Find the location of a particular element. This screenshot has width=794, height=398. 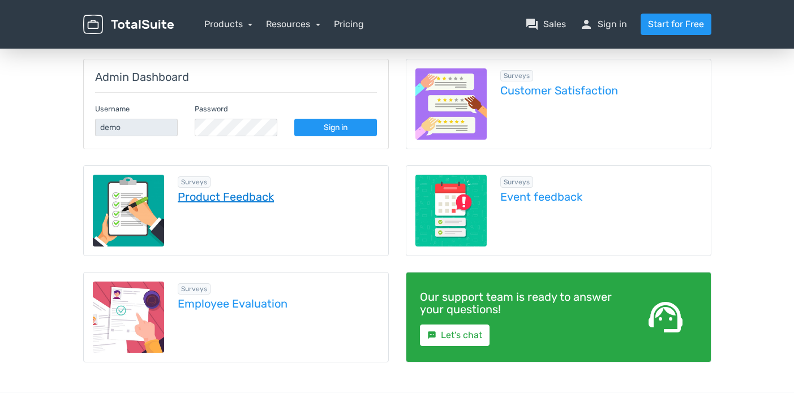

a: Products is located at coordinates (229, 24).